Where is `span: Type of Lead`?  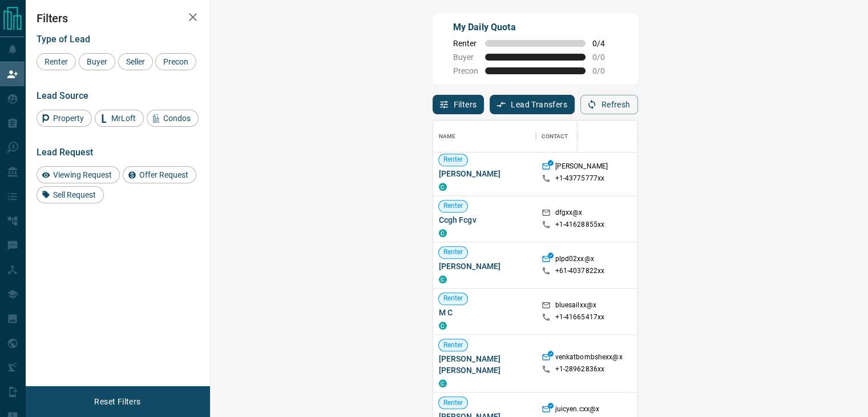
span: Type of Lead is located at coordinates (63, 39).